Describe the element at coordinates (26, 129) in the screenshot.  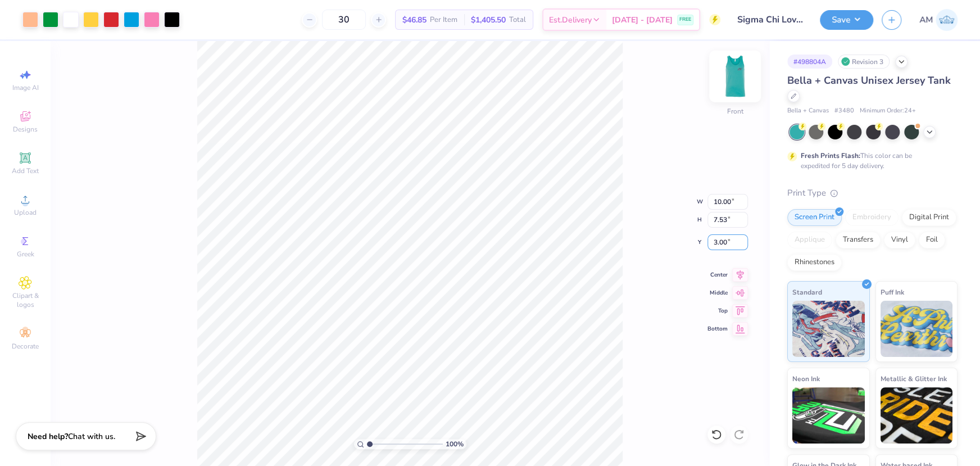
I see `span: Designs` at that location.